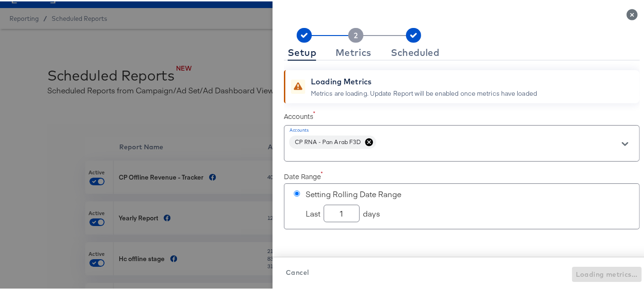  Describe the element at coordinates (302, 51) in the screenshot. I see `div: Setup` at that location.